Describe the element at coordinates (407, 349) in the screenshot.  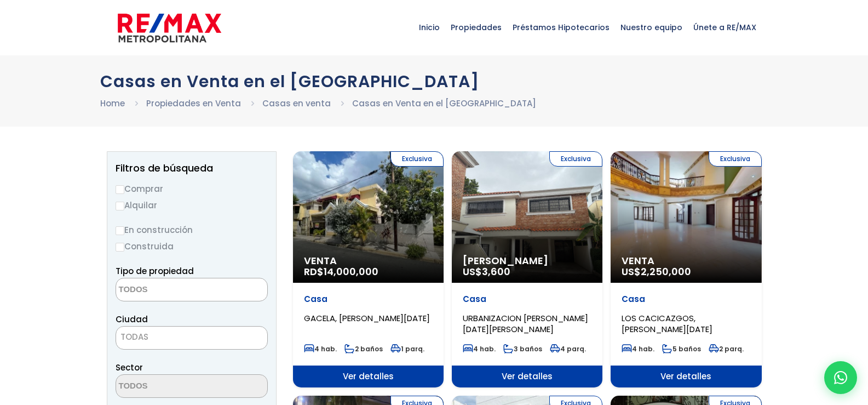
I see `span: 1 parq.` at that location.